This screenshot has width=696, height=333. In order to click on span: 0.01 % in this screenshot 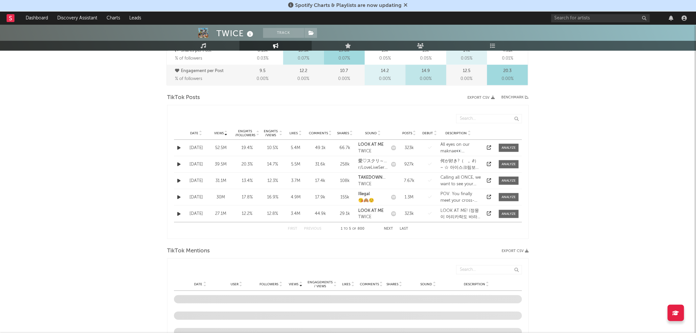, I will do `click(507, 59)`.